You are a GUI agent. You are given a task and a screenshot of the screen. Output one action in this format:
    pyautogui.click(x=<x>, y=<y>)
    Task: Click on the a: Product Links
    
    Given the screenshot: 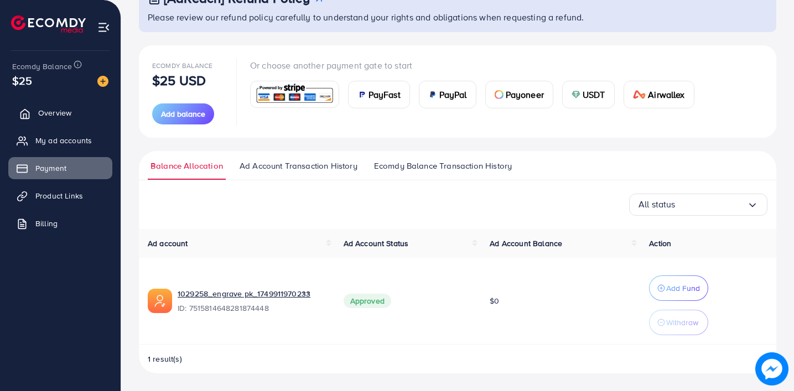 What is the action you would take?
    pyautogui.click(x=60, y=196)
    